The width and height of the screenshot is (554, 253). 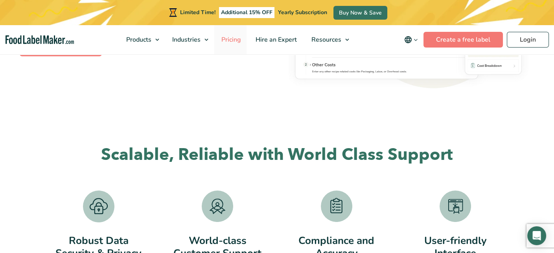 I want to click on a: Hire an Expert, so click(x=275, y=40).